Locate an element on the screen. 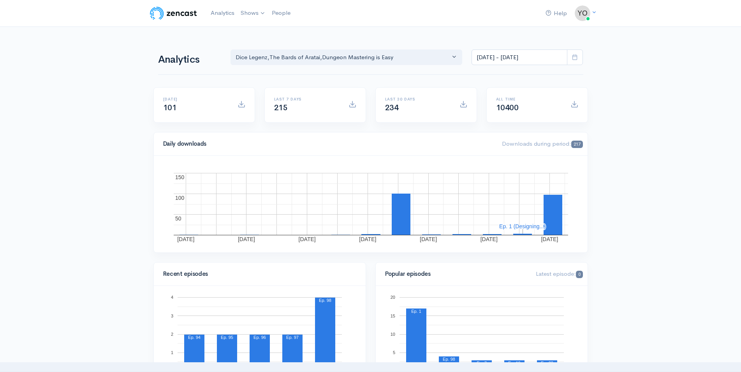 This screenshot has width=741, height=372. text: 100 is located at coordinates (180, 198).